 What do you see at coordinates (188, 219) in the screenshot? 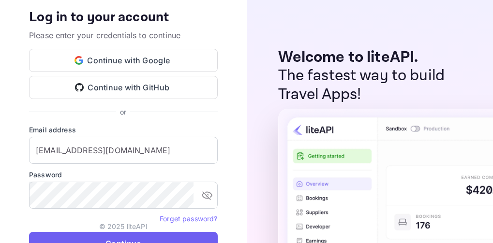
I see `a: Forget password?` at bounding box center [188, 219].